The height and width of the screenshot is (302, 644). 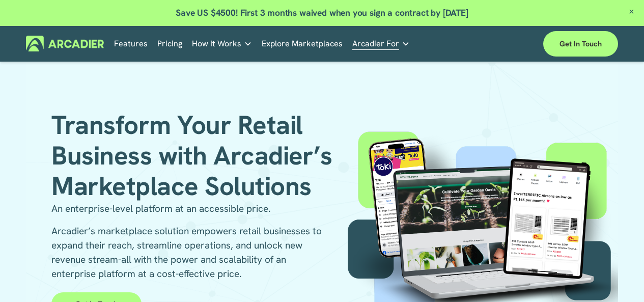 What do you see at coordinates (198, 155) in the screenshot?
I see `h1: Transform Your Retail Business with Arcadier’s Marketplace Solutions` at bounding box center [198, 155].